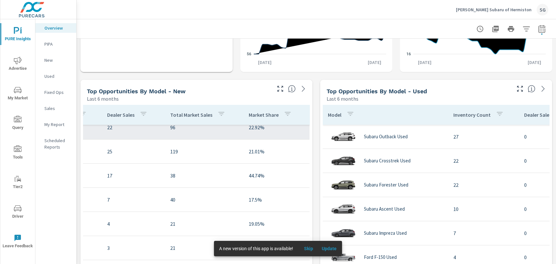  What do you see at coordinates (408, 54) in the screenshot?
I see `text: 16` at bounding box center [408, 54].